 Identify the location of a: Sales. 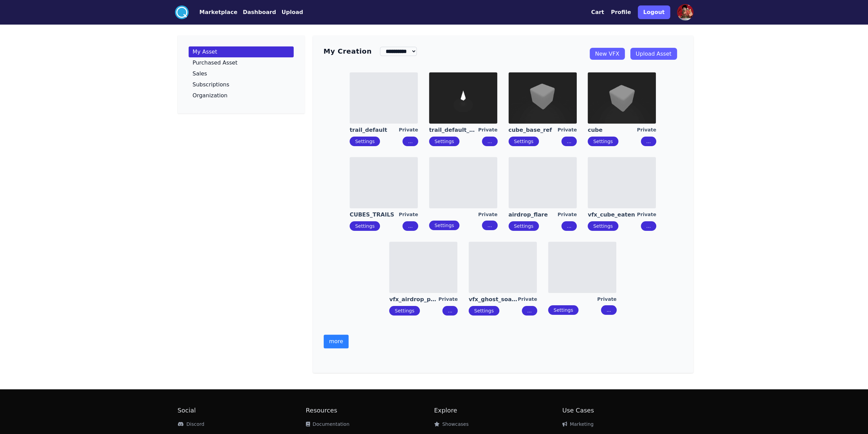
(241, 74).